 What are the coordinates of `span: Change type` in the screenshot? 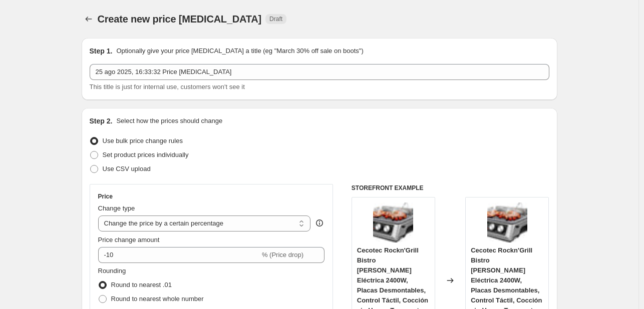 It's located at (117, 209).